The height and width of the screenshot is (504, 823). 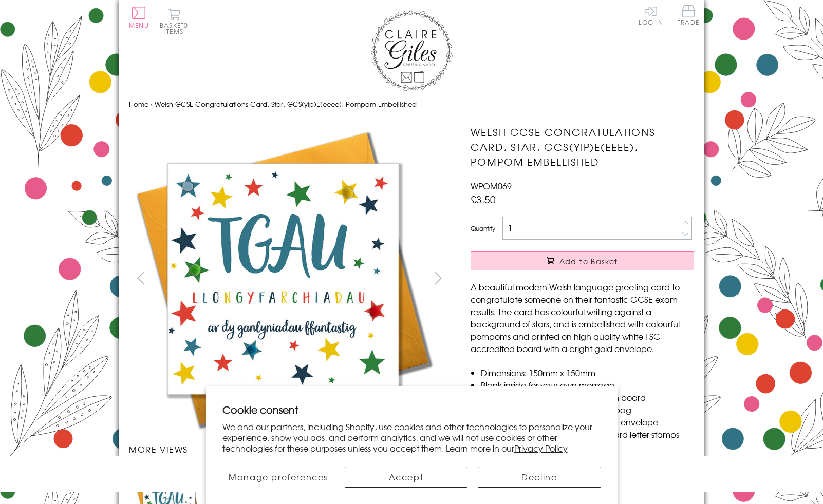 What do you see at coordinates (139, 25) in the screenshot?
I see `span: Menu` at bounding box center [139, 25].